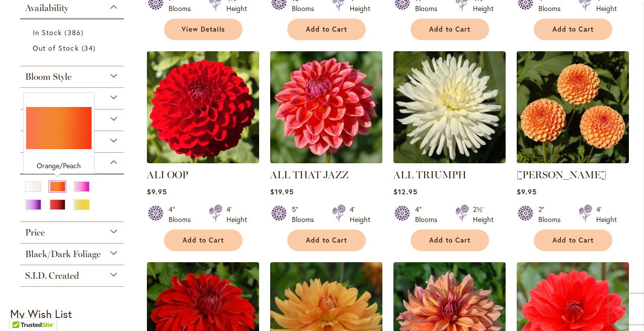 This screenshot has height=331, width=644. Describe the element at coordinates (73, 32) in the screenshot. I see `a: In Stock 386` at that location.